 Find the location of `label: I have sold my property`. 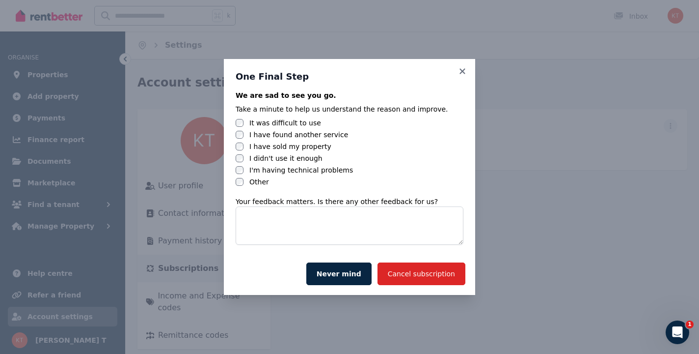

label: I have sold my property is located at coordinates (290, 146).